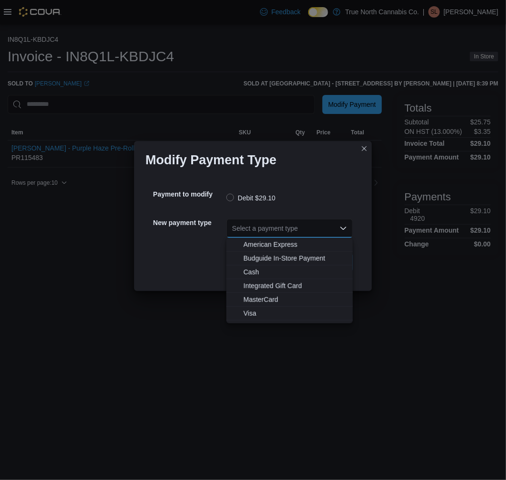 Image resolution: width=506 pixels, height=480 pixels. Describe the element at coordinates (289, 314) in the screenshot. I see `button: Visa` at that location.